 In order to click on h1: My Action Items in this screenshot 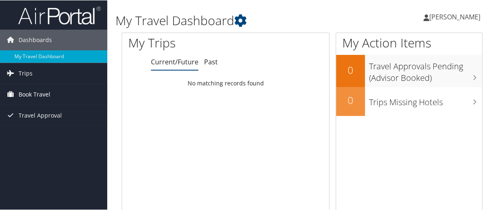, I will do `click(409, 42)`.